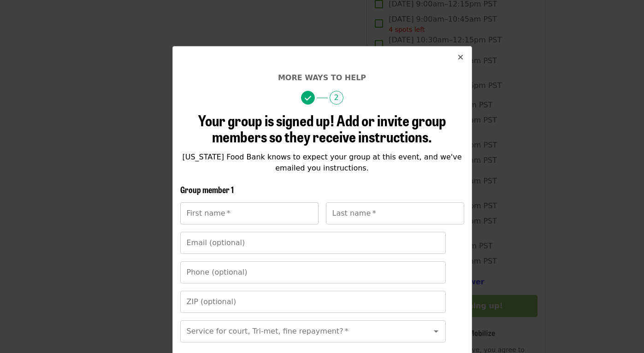 The width and height of the screenshot is (644, 353). Describe the element at coordinates (337, 98) in the screenshot. I see `span: 2` at that location.